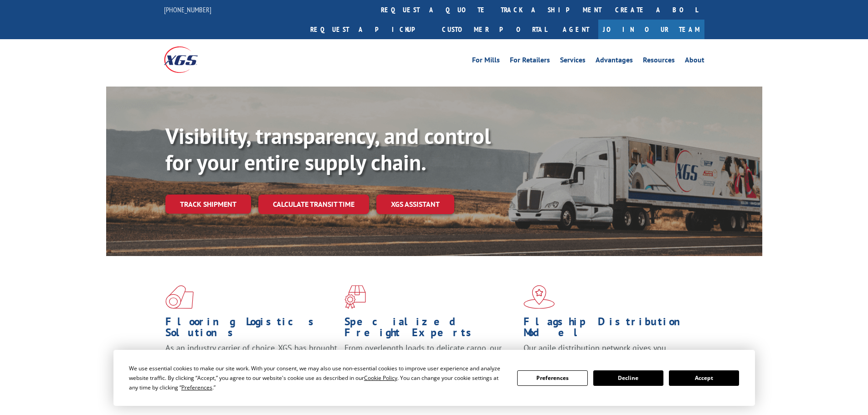 The height and width of the screenshot is (415, 868). What do you see at coordinates (704, 378) in the screenshot?
I see `button: Accept` at bounding box center [704, 378].